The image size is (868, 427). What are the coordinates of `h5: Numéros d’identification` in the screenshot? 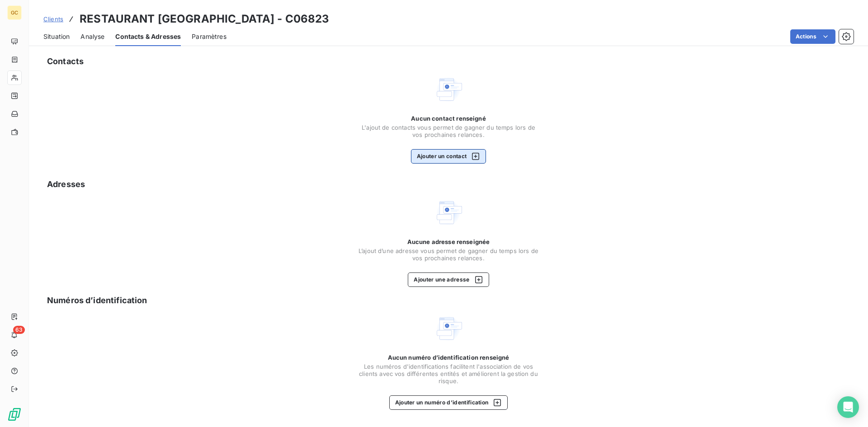 It's located at (98, 300).